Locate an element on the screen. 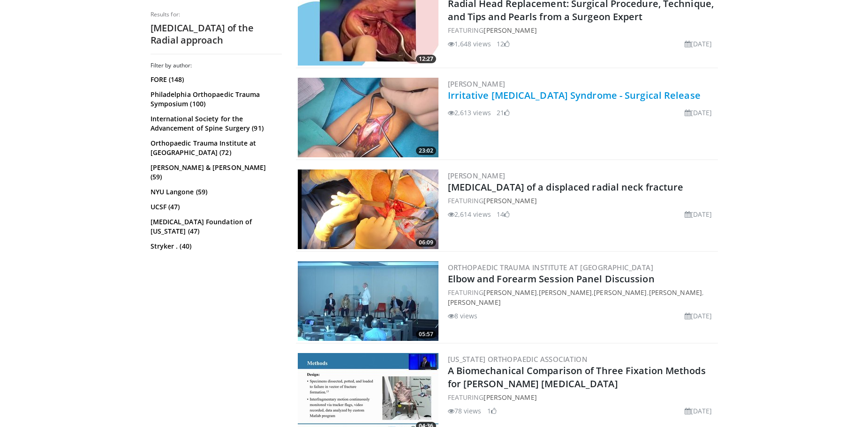 The image size is (868, 427). a: Elbow and Forearm Session Panel Discussion is located at coordinates (551, 279).